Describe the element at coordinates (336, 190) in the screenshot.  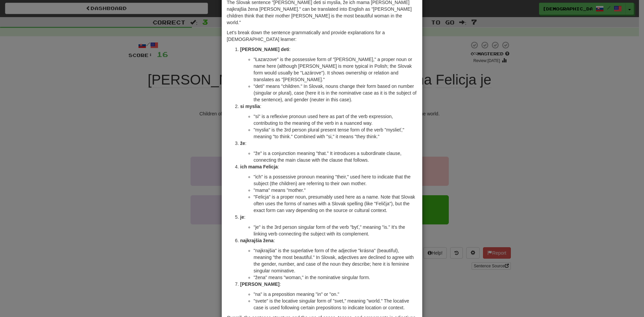
I see `li: "mama" means "mother."` at that location.